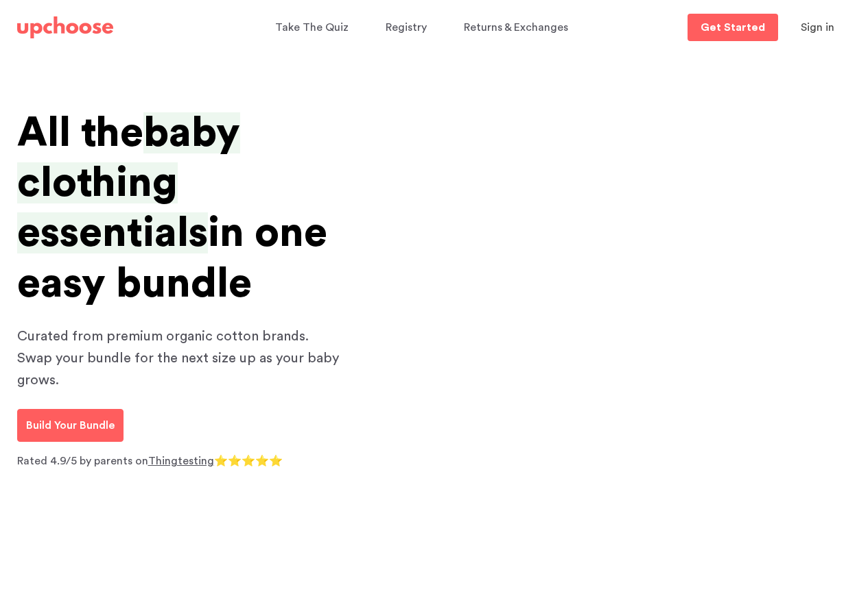 The height and width of the screenshot is (598, 868). What do you see at coordinates (817, 27) in the screenshot?
I see `button: Sign in` at bounding box center [817, 27].